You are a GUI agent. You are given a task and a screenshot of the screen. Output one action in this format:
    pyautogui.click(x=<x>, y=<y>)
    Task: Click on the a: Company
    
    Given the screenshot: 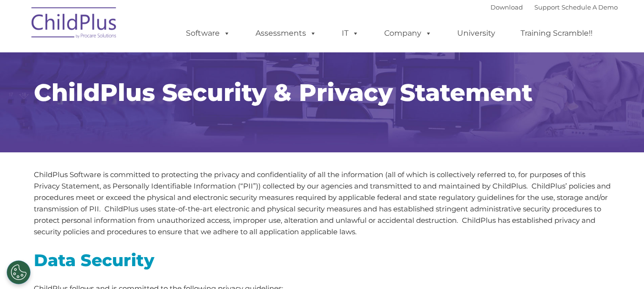 What is the action you would take?
    pyautogui.click(x=408, y=33)
    